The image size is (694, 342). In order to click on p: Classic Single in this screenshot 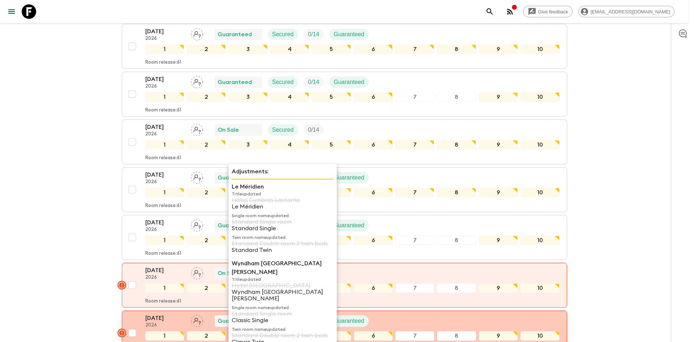, I will do `click(283, 320)`.